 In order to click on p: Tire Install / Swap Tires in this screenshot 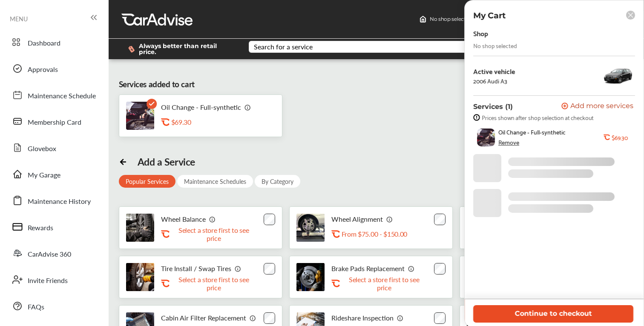, I will do `click(196, 268)`.